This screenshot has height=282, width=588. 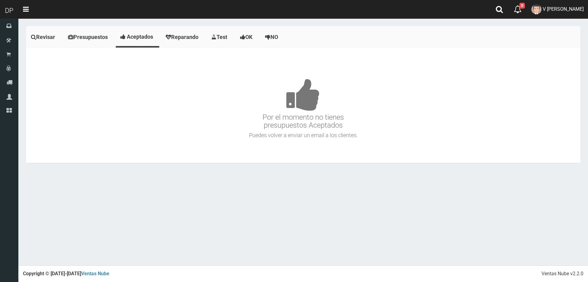 What do you see at coordinates (91, 37) in the screenshot?
I see `span: Presupuestos` at bounding box center [91, 37].